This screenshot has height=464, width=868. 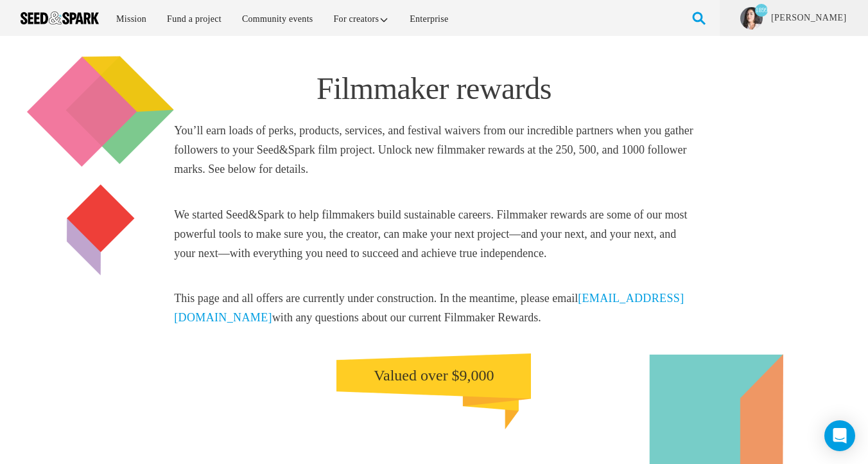 What do you see at coordinates (429, 19) in the screenshot?
I see `a: Enterprise` at bounding box center [429, 19].